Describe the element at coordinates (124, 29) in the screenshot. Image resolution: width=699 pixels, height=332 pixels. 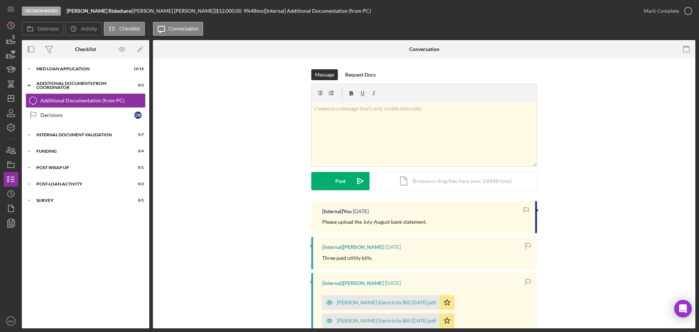
I see `button: Checklist` at that location.